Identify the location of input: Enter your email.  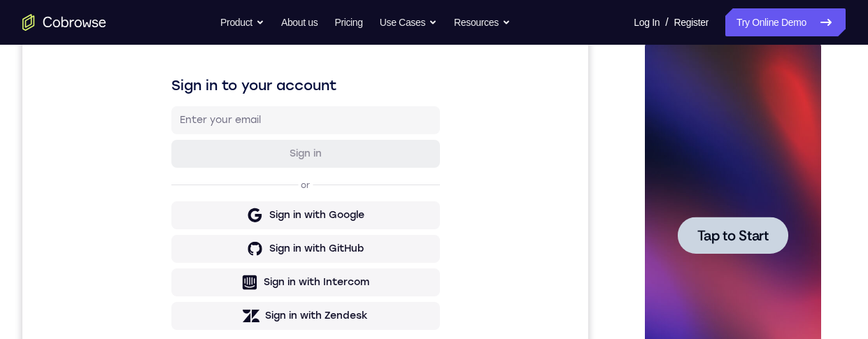
(283, 141).